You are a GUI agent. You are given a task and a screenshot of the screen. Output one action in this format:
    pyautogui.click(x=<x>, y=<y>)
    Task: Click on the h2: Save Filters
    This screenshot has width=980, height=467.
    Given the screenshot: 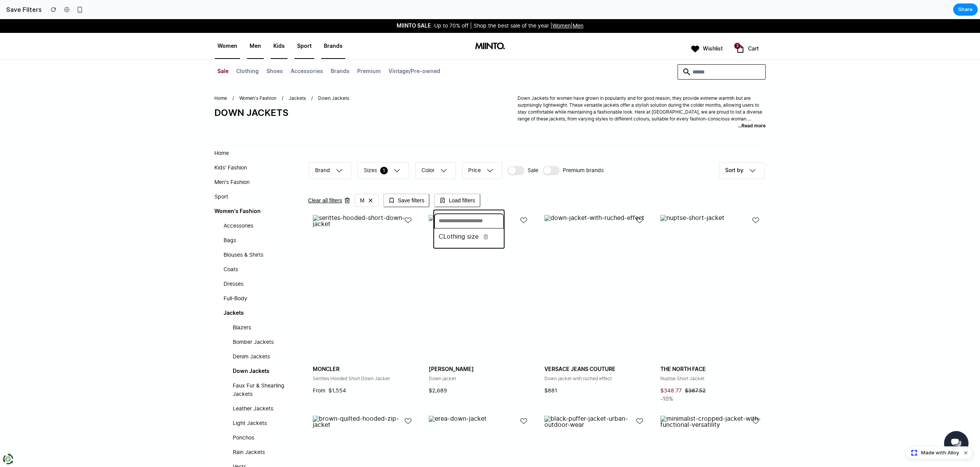 What is the action you would take?
    pyautogui.click(x=22, y=10)
    